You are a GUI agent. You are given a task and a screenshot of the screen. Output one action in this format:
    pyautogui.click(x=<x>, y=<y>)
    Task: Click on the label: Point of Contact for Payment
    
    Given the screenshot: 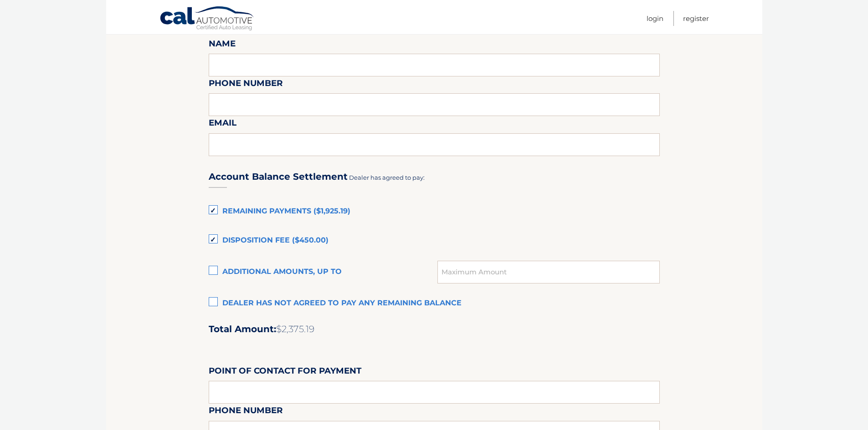 What is the action you would take?
    pyautogui.click(x=284, y=372)
    